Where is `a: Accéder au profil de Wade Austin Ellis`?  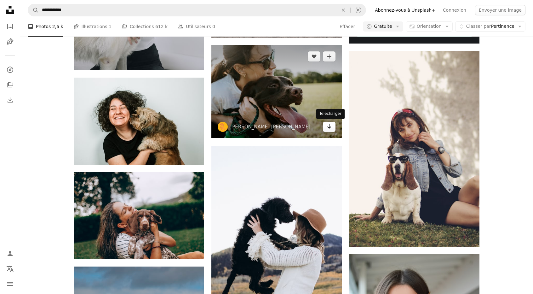
a: Accéder au profil de Wade Austin Ellis is located at coordinates (223, 127).